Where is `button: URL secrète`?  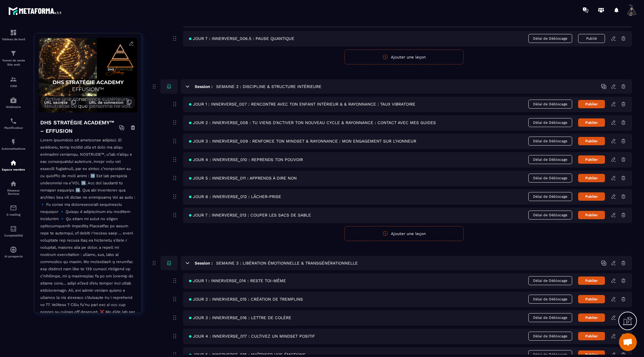
button: URL secrète is located at coordinates (60, 102).